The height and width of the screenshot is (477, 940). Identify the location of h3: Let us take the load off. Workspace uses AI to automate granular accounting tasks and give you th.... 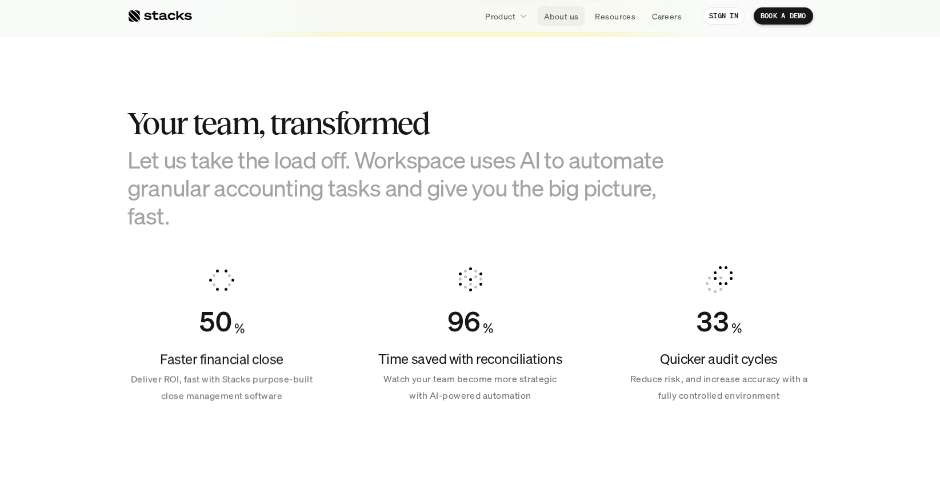
(413, 188).